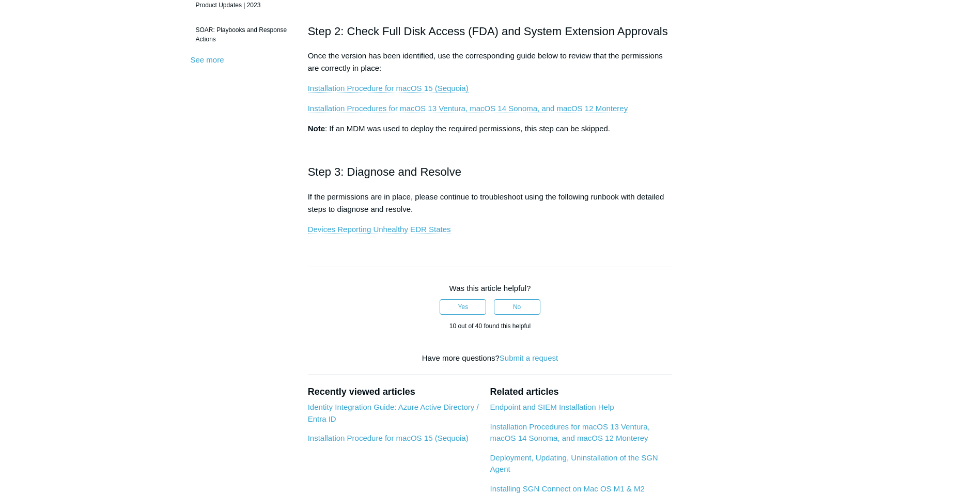 The height and width of the screenshot is (493, 980). I want to click on a: Deployment, Updating, Uninstallation of the SGN Agent, so click(573, 463).